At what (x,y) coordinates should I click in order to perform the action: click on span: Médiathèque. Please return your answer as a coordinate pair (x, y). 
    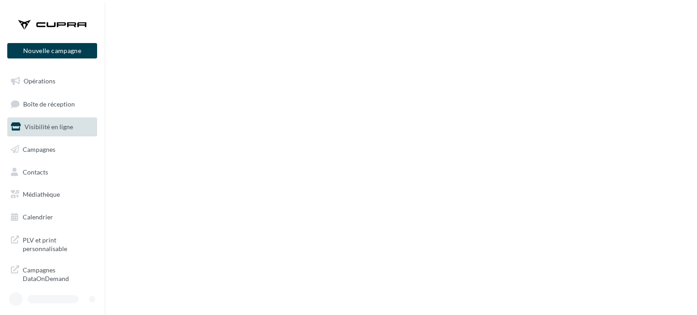
    Looking at the image, I should click on (41, 194).